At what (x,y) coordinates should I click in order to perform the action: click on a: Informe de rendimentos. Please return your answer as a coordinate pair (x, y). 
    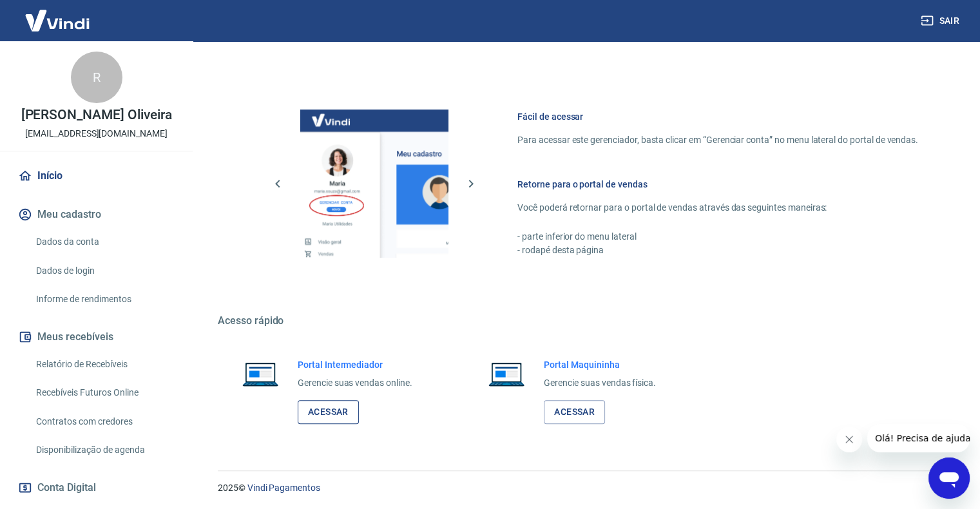
    Looking at the image, I should click on (104, 299).